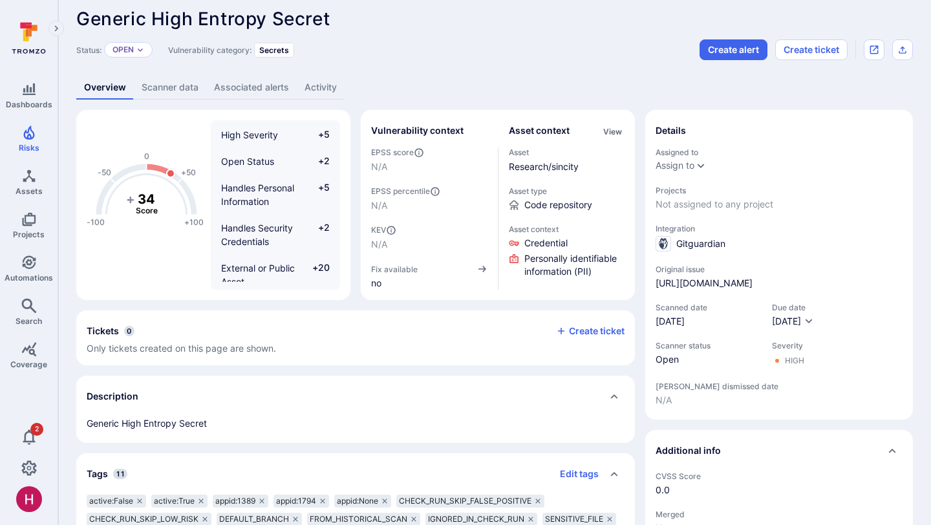 This screenshot has width=931, height=525. I want to click on span: Search, so click(28, 321).